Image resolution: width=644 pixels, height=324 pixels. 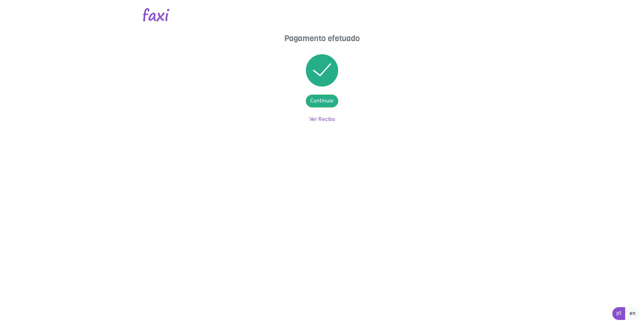 I want to click on a: Continuar, so click(x=322, y=101).